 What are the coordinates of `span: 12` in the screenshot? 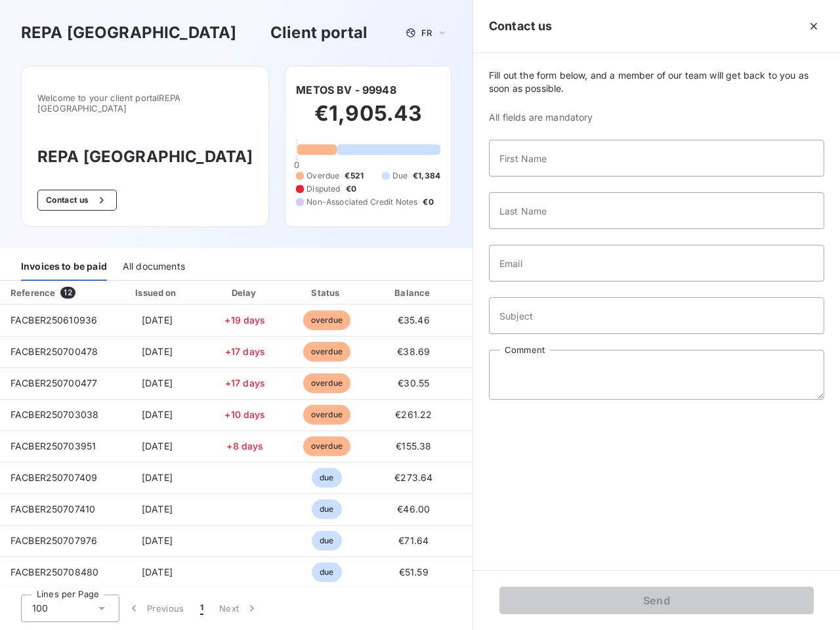 It's located at (67, 292).